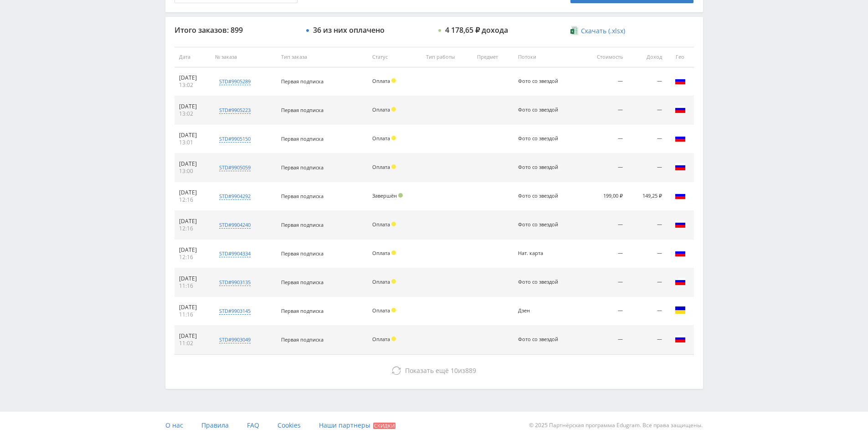  Describe the element at coordinates (193, 200) in the screenshot. I see `div: 12:16` at that location.